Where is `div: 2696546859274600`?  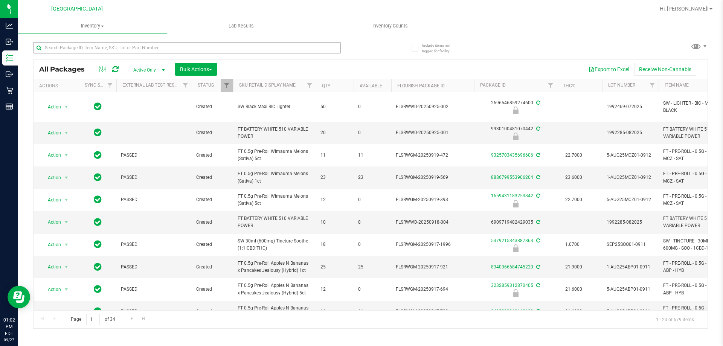 div: 2696546859274600 is located at coordinates (515, 107).